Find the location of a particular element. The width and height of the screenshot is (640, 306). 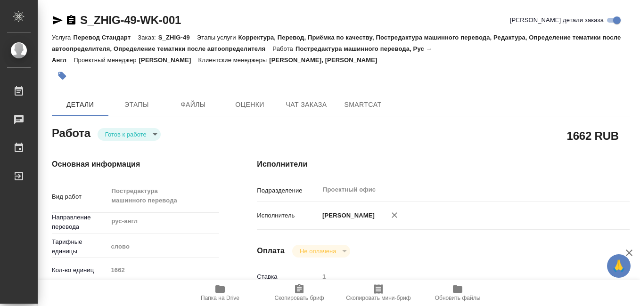

p: Тарифные единицы is located at coordinates (80, 247).